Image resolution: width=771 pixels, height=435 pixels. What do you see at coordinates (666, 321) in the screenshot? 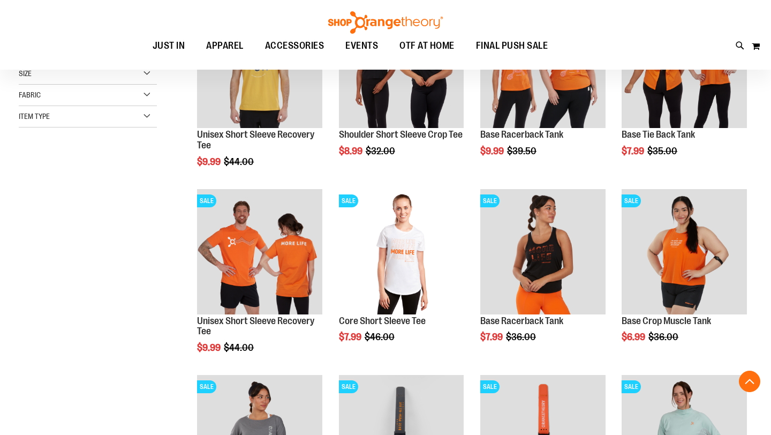
I see `a: Base Crop Muscle Tank` at bounding box center [666, 321].